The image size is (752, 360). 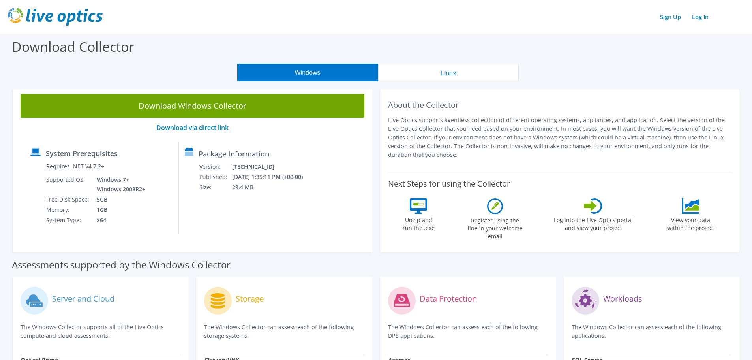 I want to click on label: Storage, so click(x=250, y=299).